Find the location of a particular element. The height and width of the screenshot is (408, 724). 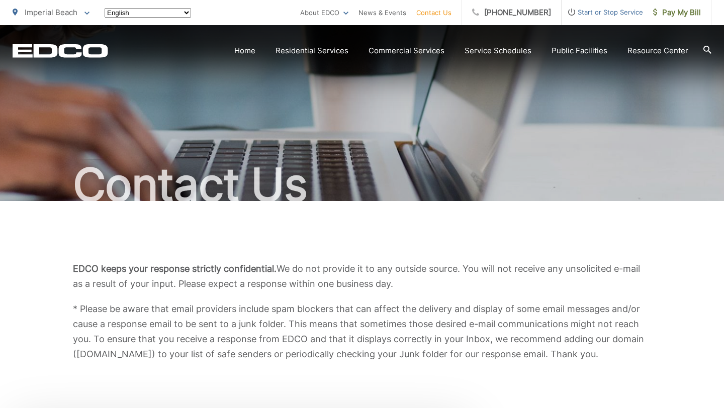

a: About EDCO is located at coordinates (324, 13).